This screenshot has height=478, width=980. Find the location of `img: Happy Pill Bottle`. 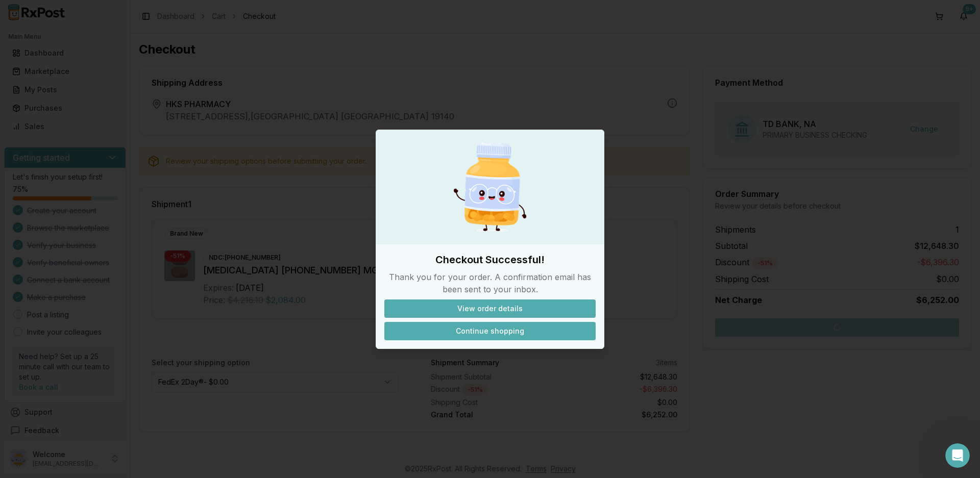

img: Happy Pill Bottle is located at coordinates (490, 188).